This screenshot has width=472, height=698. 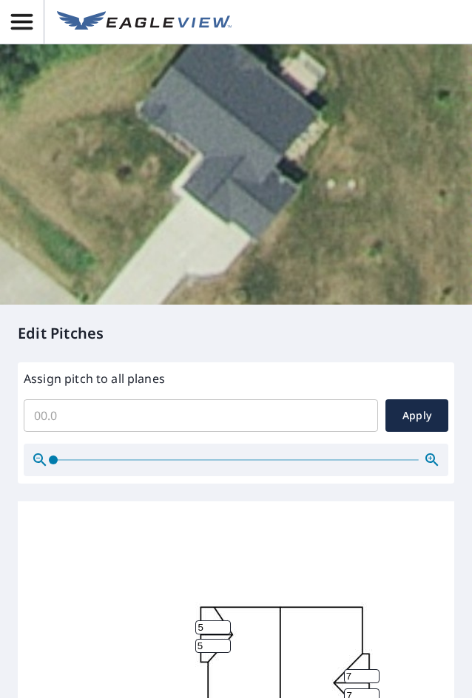 I want to click on input: 00.0, so click(x=200, y=416).